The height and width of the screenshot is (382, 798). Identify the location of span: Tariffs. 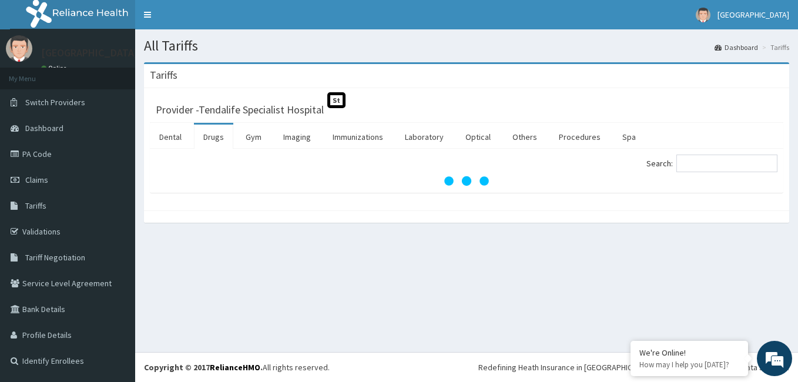
(36, 206).